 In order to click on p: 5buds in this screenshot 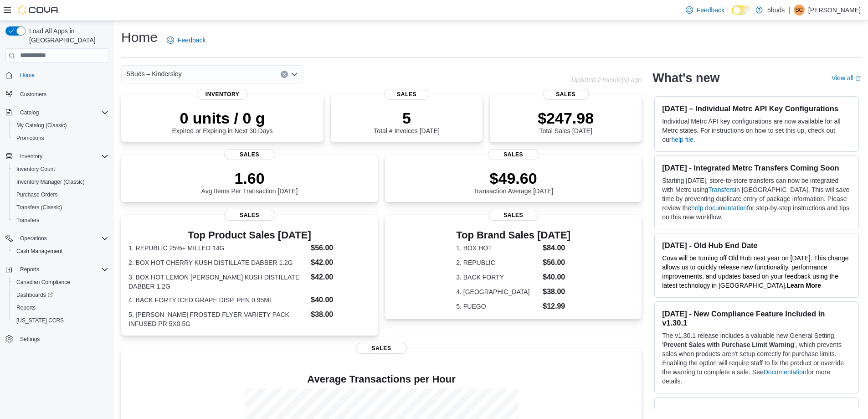, I will do `click(776, 10)`.